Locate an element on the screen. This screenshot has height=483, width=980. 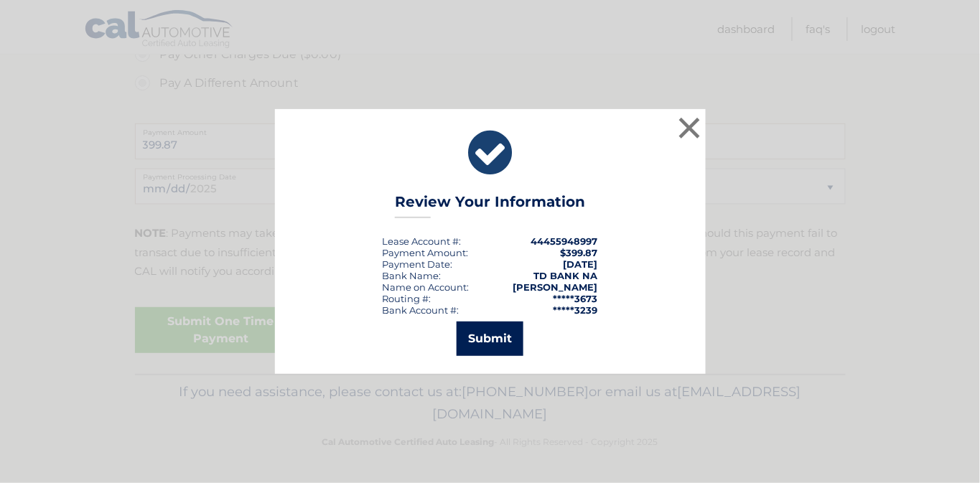
button: Submit is located at coordinates (489, 338).